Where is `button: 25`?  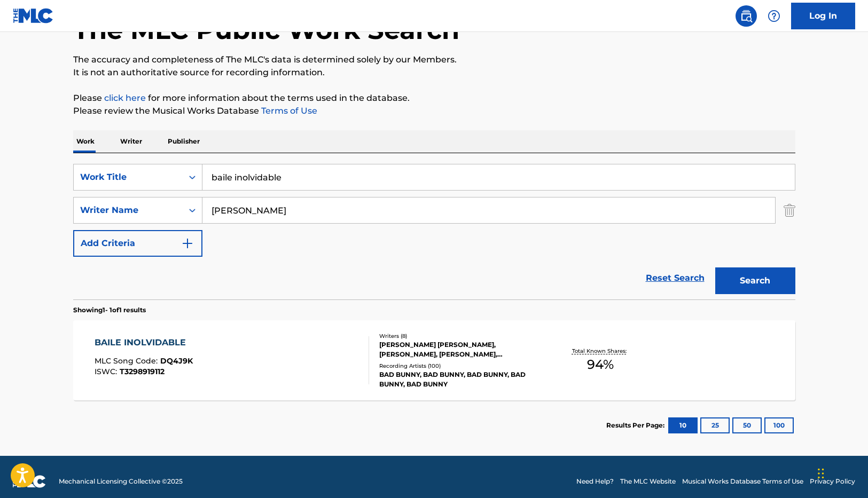
button: 25 is located at coordinates (715, 426).